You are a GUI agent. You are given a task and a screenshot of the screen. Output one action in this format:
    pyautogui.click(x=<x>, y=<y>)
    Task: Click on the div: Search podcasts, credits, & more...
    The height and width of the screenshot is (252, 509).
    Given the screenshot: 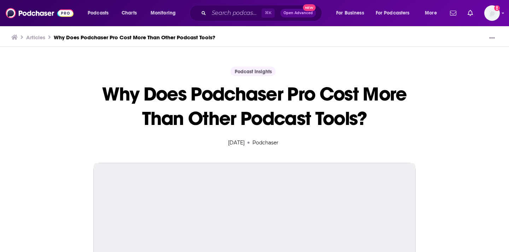 What is the action you would take?
    pyautogui.click(x=262, y=13)
    